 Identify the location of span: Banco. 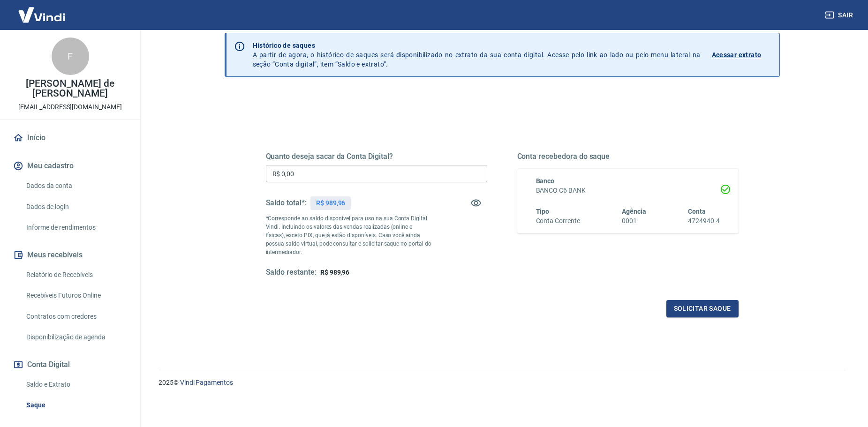
(545, 181).